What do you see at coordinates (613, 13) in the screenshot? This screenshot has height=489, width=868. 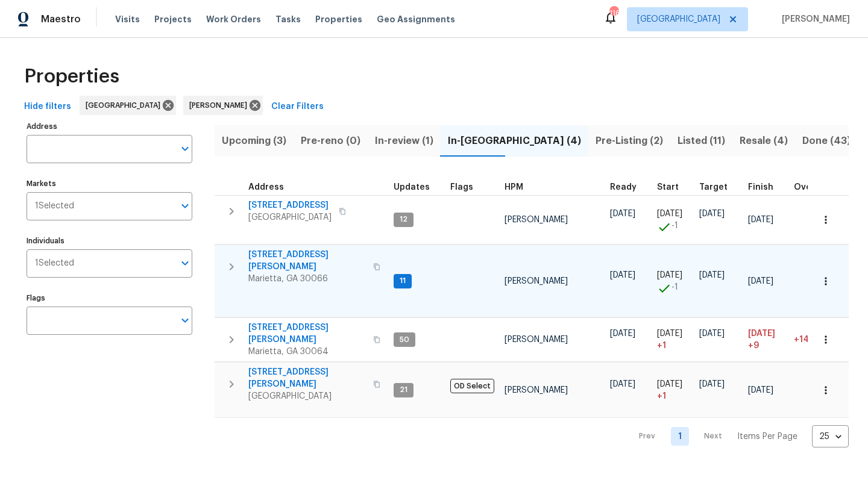 I see `div: 116` at bounding box center [613, 13].